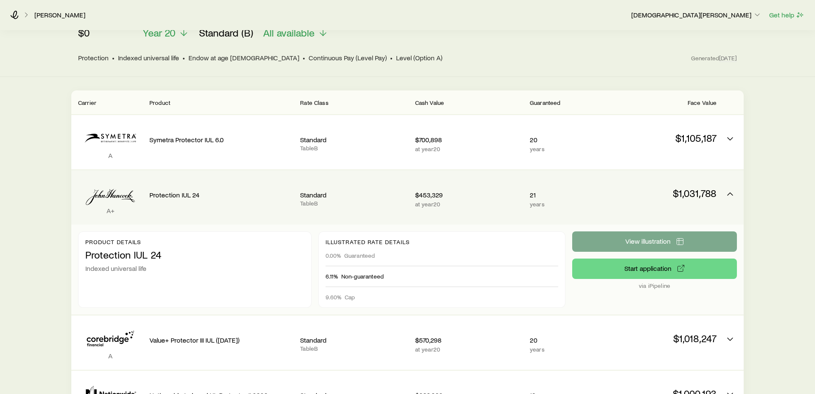 The height and width of the screenshot is (394, 815). Describe the element at coordinates (104, 33) in the screenshot. I see `p: $0` at that location.